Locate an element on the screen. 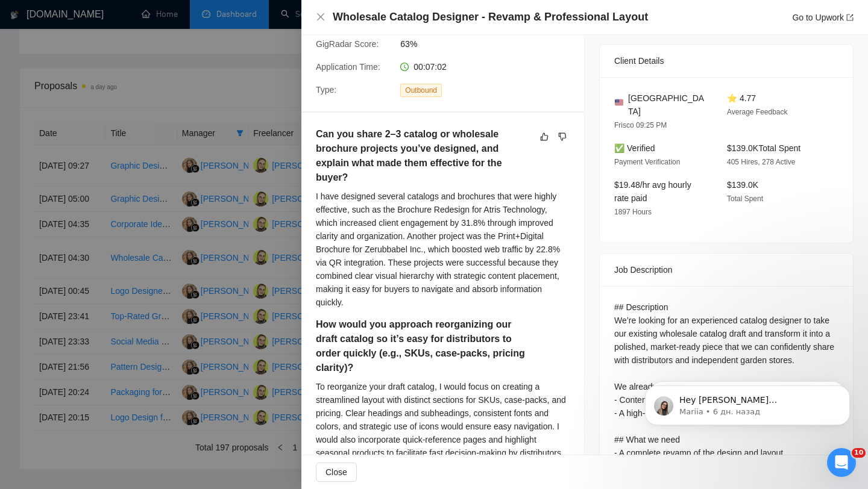  div: Job Description is located at coordinates (726, 270).